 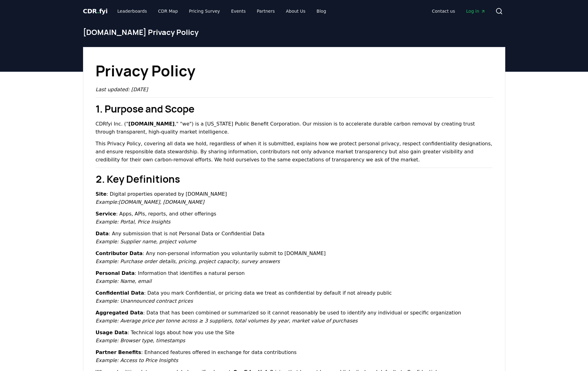 What do you see at coordinates (294, 277) in the screenshot?
I see `p: : Information that identifies a natural person` at bounding box center [294, 277].